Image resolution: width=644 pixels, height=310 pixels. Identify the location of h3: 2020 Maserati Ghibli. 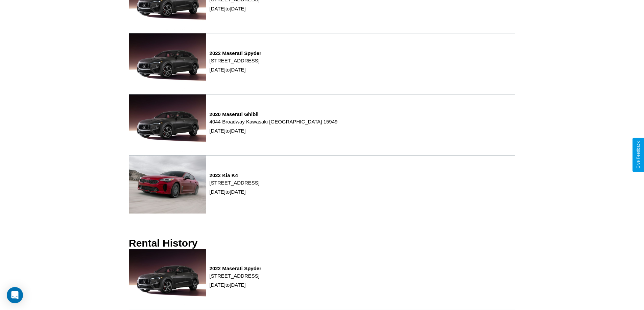
(274, 114).